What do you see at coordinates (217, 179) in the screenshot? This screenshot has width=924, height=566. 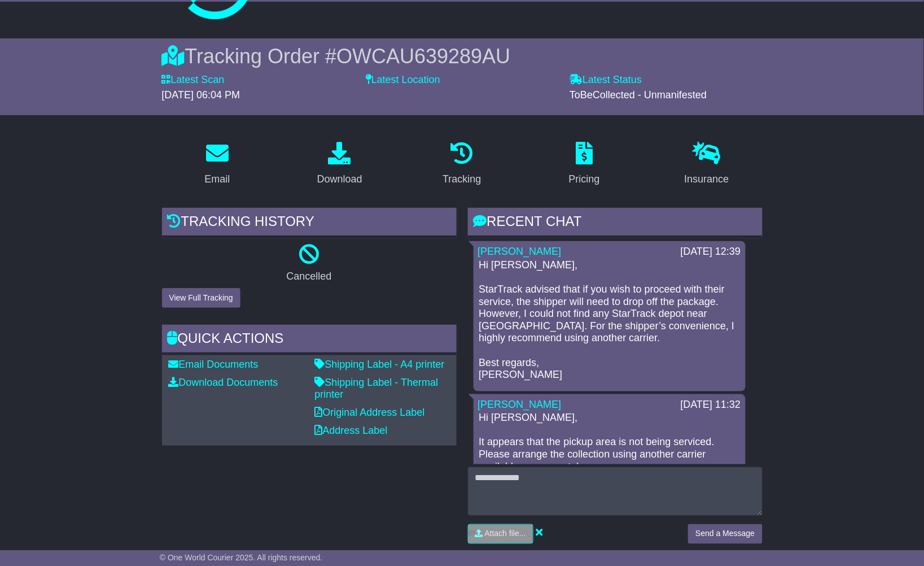 I see `div: Email` at bounding box center [217, 179].